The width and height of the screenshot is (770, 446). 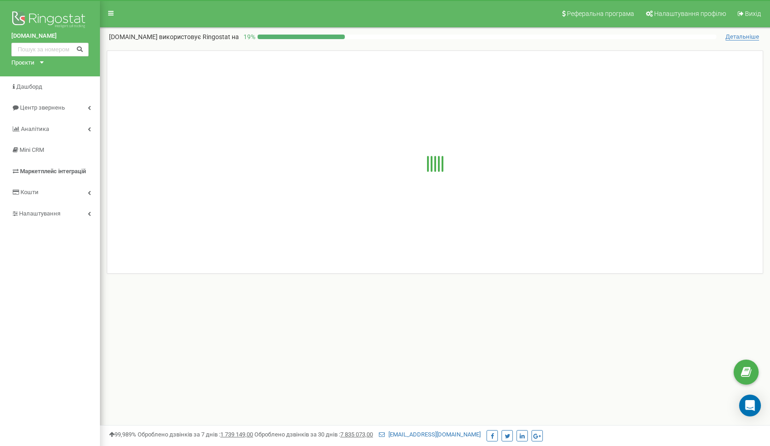 I want to click on u: 1 739 149,00, so click(x=237, y=434).